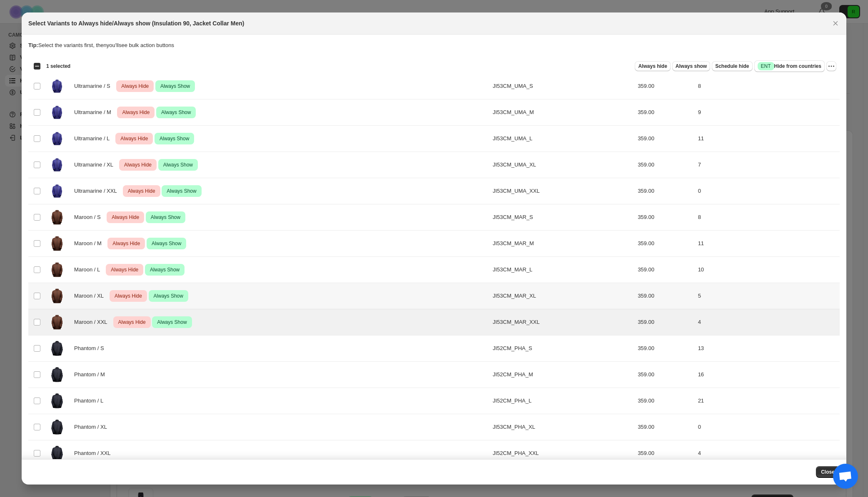 The image size is (868, 497). Describe the element at coordinates (95, 112) in the screenshot. I see `span: Ultramarine / M` at that location.